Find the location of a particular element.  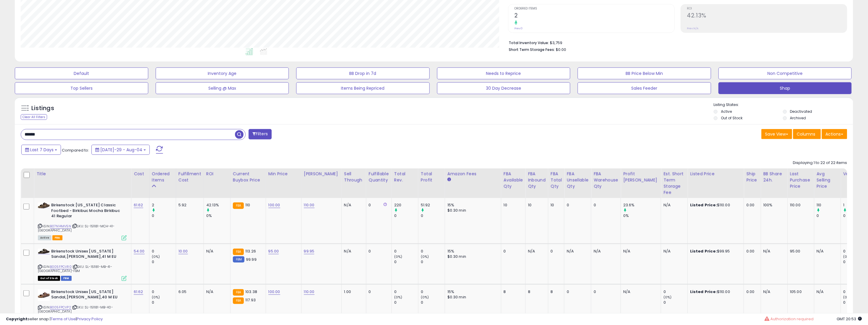

div: FBA Available Qty is located at coordinates (513, 180).